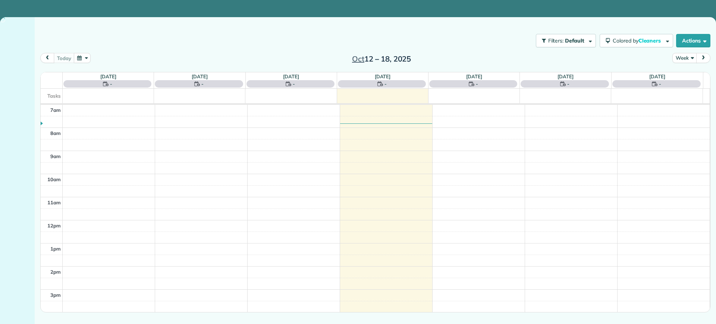 The image size is (716, 324). Describe the element at coordinates (564, 41) in the screenshot. I see `a: Filters: Default` at that location.